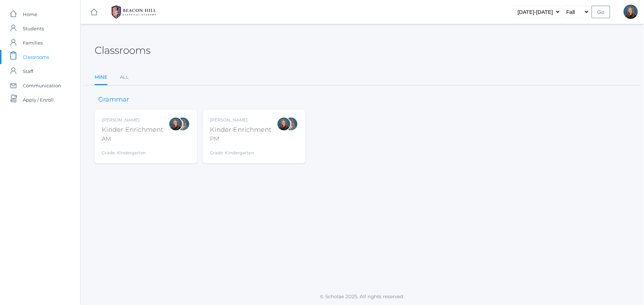 Image resolution: width=644 pixels, height=305 pixels. What do you see at coordinates (124, 78) in the screenshot?
I see `a: All` at bounding box center [124, 78].